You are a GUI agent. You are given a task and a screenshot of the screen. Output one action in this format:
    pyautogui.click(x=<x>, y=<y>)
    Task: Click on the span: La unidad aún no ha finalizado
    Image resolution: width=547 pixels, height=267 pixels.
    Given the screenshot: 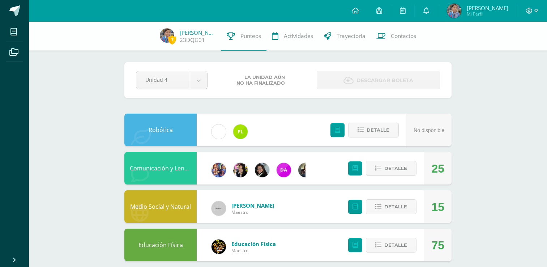 What is the action you would take?
    pyautogui.click(x=261, y=80)
    